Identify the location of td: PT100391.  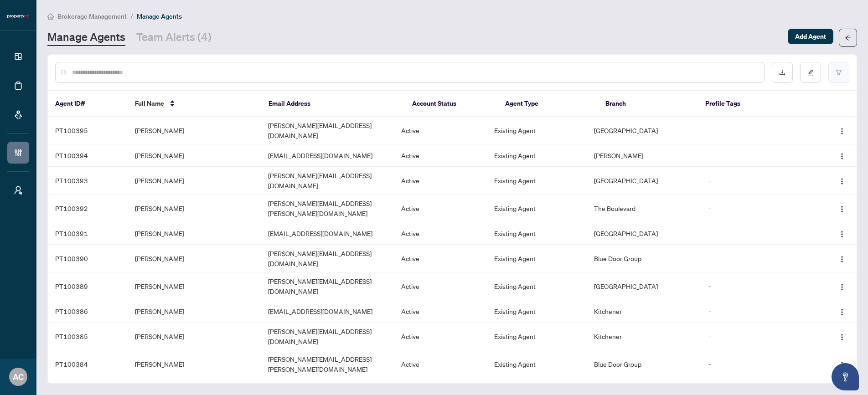
(88, 234).